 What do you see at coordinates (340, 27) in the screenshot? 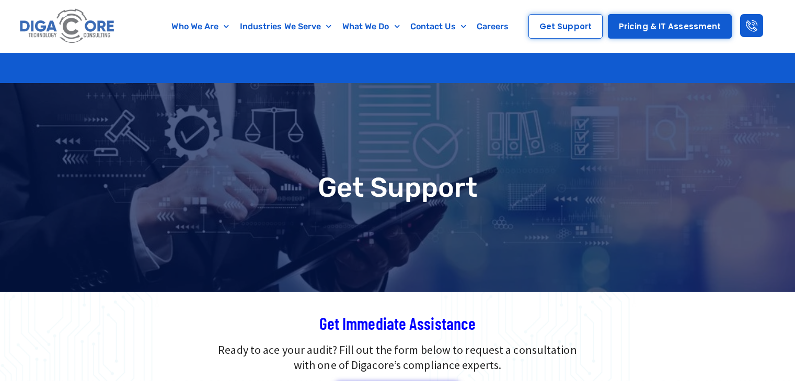
I see `nav: Menu` at bounding box center [340, 27].